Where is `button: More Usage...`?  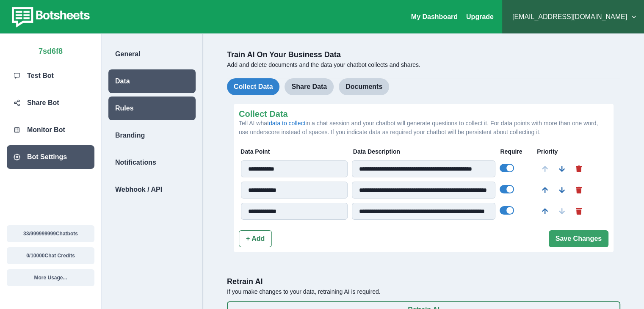
button: More Usage... is located at coordinates (50, 278).